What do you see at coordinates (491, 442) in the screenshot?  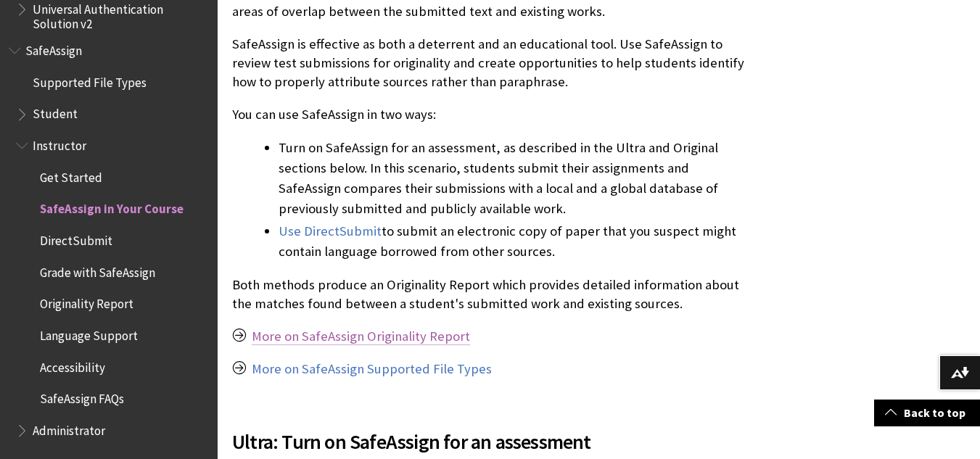 I see `span: Ultra: Turn on SafeAssign for an assessment` at bounding box center [491, 442].